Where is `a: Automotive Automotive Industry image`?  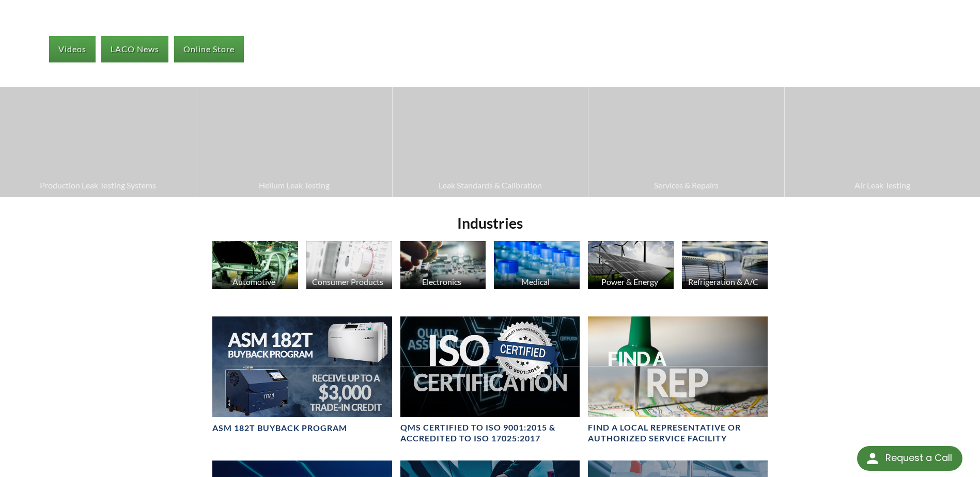
a: Automotive Automotive Industry image is located at coordinates (255, 266).